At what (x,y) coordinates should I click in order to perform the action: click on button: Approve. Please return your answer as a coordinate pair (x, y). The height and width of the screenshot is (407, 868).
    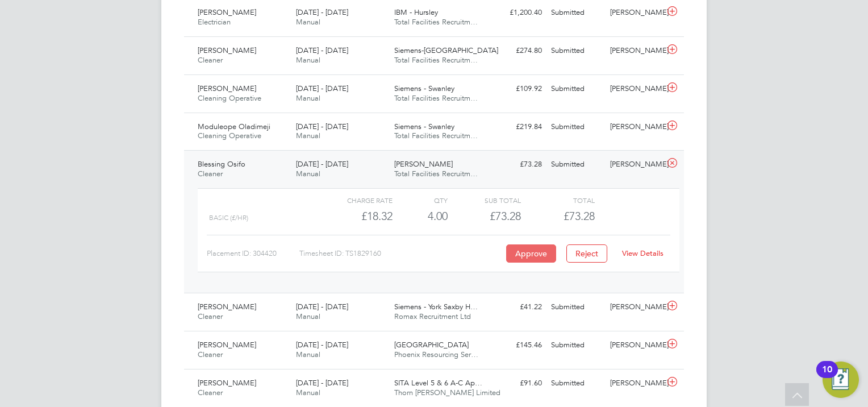
    Looking at the image, I should click on (531, 254).